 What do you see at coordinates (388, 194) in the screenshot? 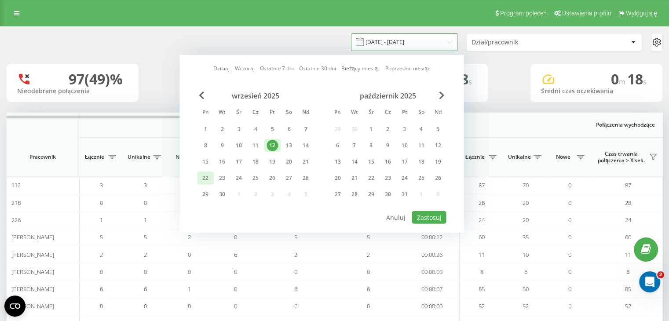
I see `div: czw 30 paź 2025` at bounding box center [388, 194].